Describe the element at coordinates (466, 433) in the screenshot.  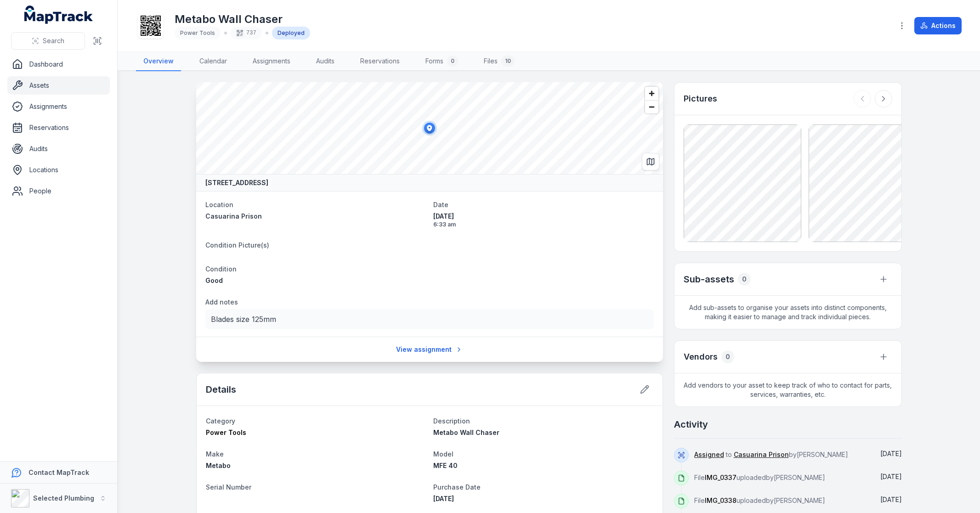
I see `span: Metabo Wall Chaser` at that location.